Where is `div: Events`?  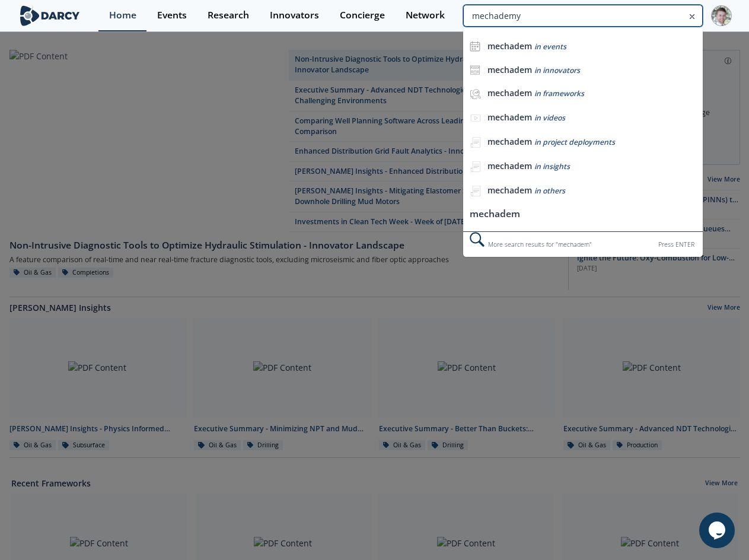 div: Events is located at coordinates (172, 15).